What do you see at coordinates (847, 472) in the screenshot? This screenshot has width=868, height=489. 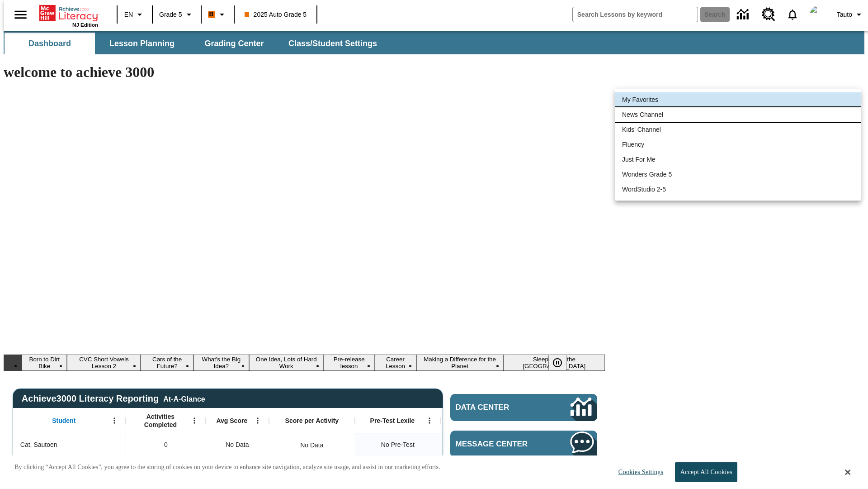 I see `button: Close` at bounding box center [847, 472].